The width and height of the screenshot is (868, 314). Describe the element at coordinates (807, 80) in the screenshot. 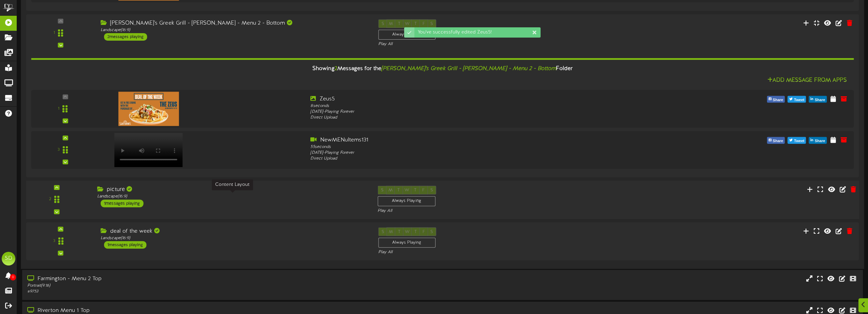

I see `button: Add Message From Apps` at that location.